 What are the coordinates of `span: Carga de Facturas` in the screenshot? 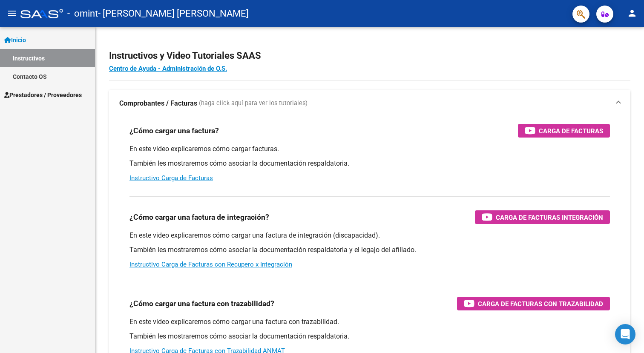 It's located at (571, 131).